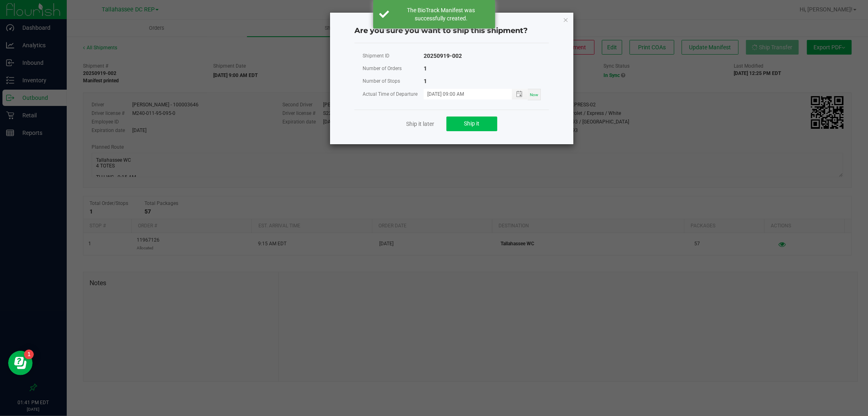  What do you see at coordinates (441, 15) in the screenshot?
I see `div: The BioTrack Manifest was successfully created.` at bounding box center [441, 15].